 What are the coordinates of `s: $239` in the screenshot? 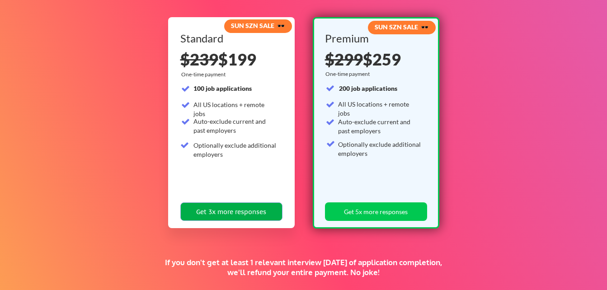 It's located at (199, 59).